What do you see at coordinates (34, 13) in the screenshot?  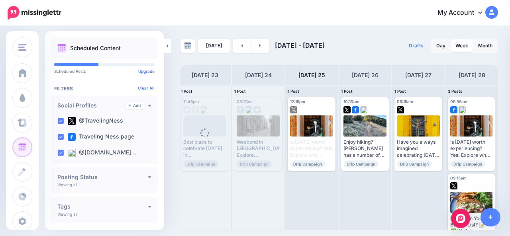 I see `img: Missinglettr` at bounding box center [34, 13].